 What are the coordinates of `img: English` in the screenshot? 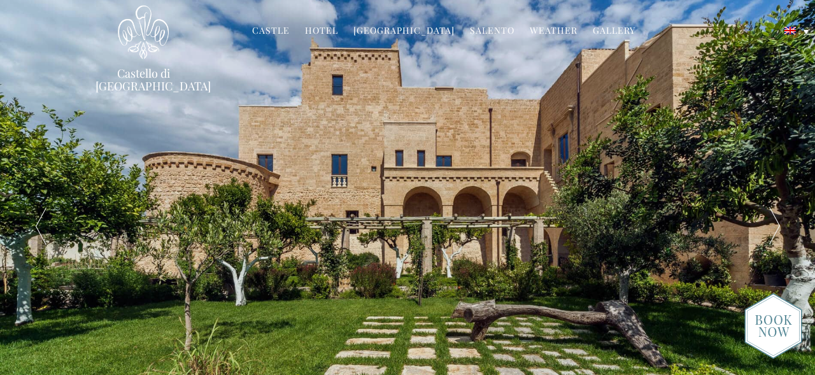 It's located at (791, 31).